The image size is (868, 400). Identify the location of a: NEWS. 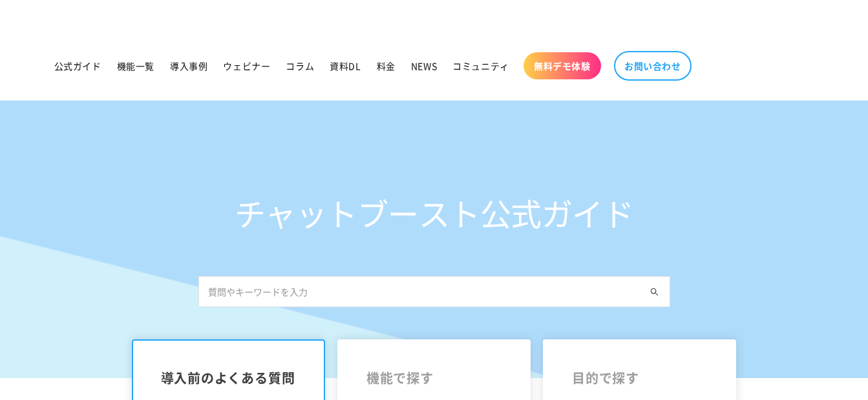
(424, 65).